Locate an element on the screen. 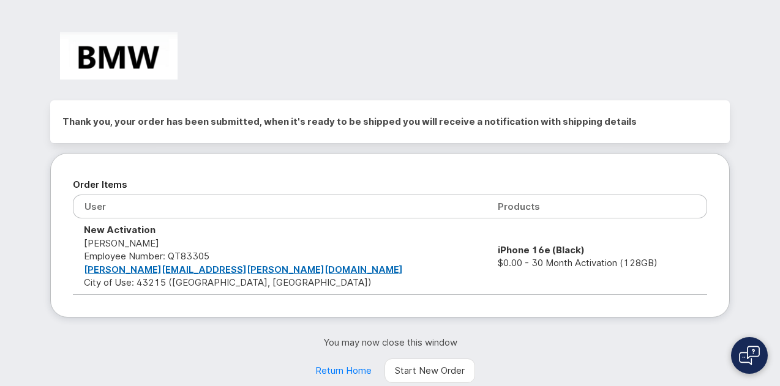 Image resolution: width=780 pixels, height=386 pixels. a: Return Home is located at coordinates (343, 371).